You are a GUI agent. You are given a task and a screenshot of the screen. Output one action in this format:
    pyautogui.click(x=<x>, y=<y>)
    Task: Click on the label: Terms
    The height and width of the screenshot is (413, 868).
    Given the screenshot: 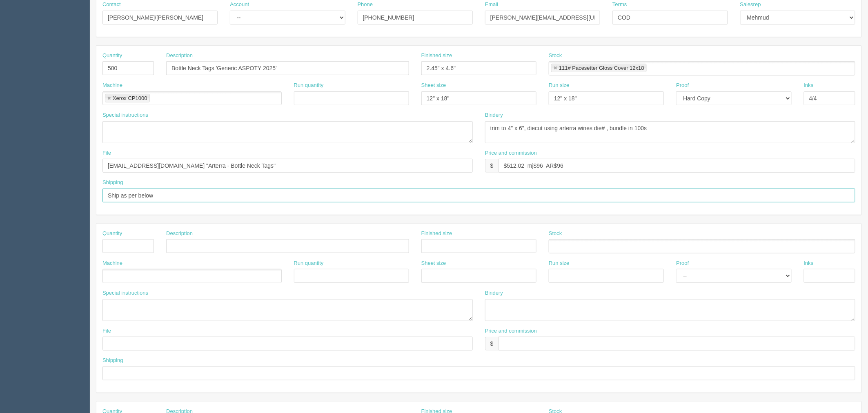 What is the action you would take?
    pyautogui.click(x=619, y=5)
    